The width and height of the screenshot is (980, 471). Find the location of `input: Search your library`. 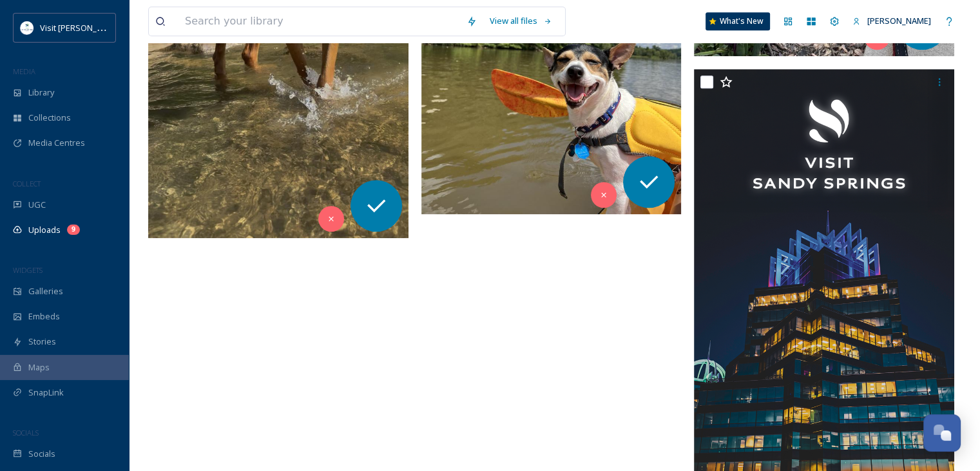

input: Search your library is located at coordinates (319, 21).